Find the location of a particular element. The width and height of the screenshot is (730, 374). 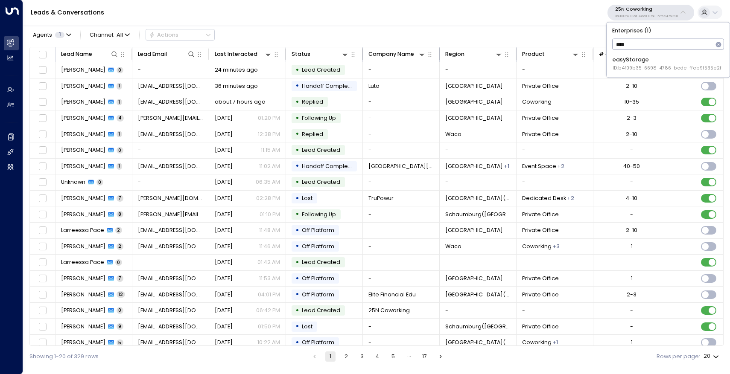

p: 11:53 AM is located at coordinates (269, 279).